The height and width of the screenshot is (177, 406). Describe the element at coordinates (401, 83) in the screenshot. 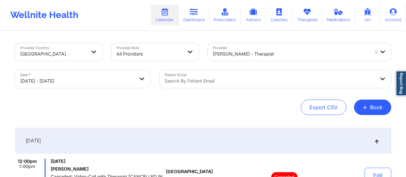

I see `a: Report Bug` at that location.